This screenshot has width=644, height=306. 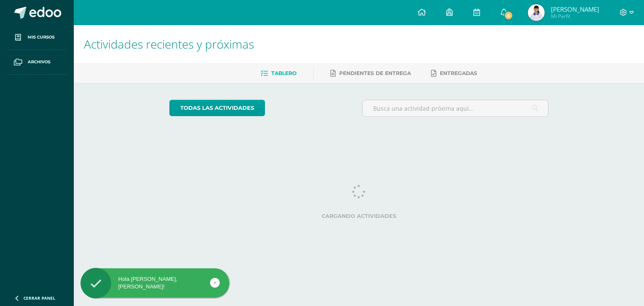 I want to click on a: todas las Actividades, so click(x=217, y=108).